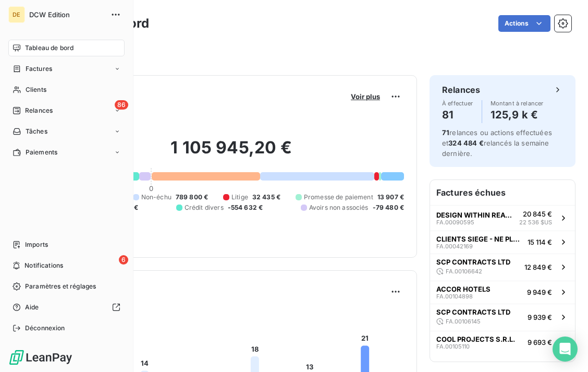 The width and height of the screenshot is (588, 372). What do you see at coordinates (540, 292) in the screenshot?
I see `span: 9 949 €` at bounding box center [540, 292].